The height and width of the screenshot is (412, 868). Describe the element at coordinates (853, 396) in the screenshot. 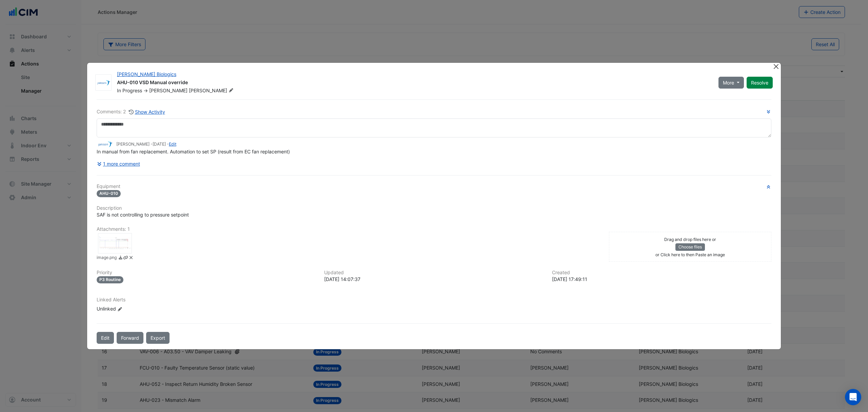

I see `div: Open Intercom Messenger` at that location.